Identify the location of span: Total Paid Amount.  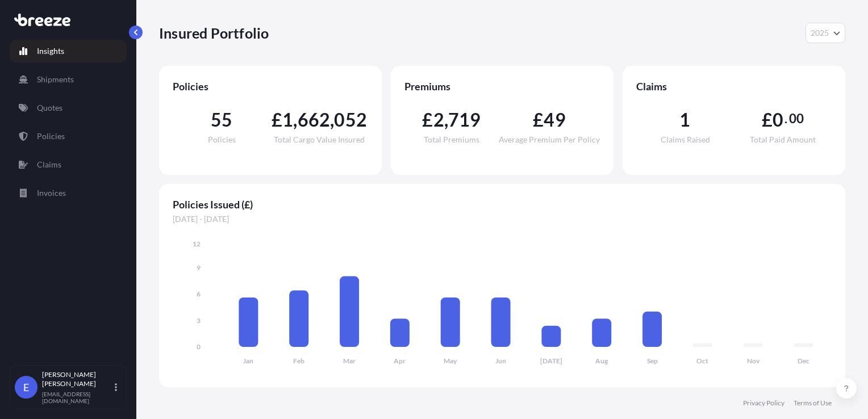
(783, 140).